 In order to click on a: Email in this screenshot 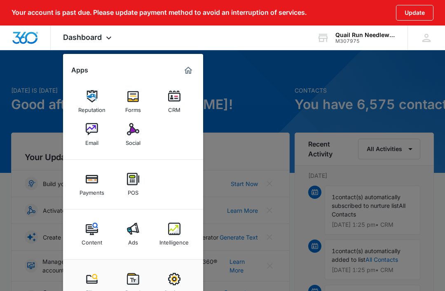, I will do `click(92, 135)`.